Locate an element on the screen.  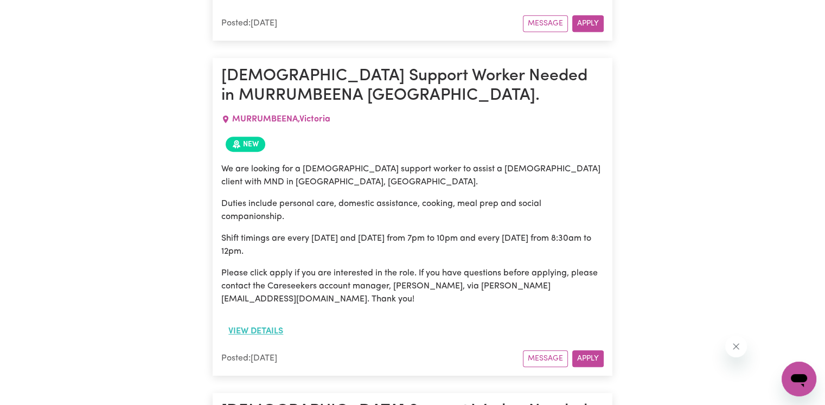
span: MURRUMBEENA , Victoria is located at coordinates (281, 119).